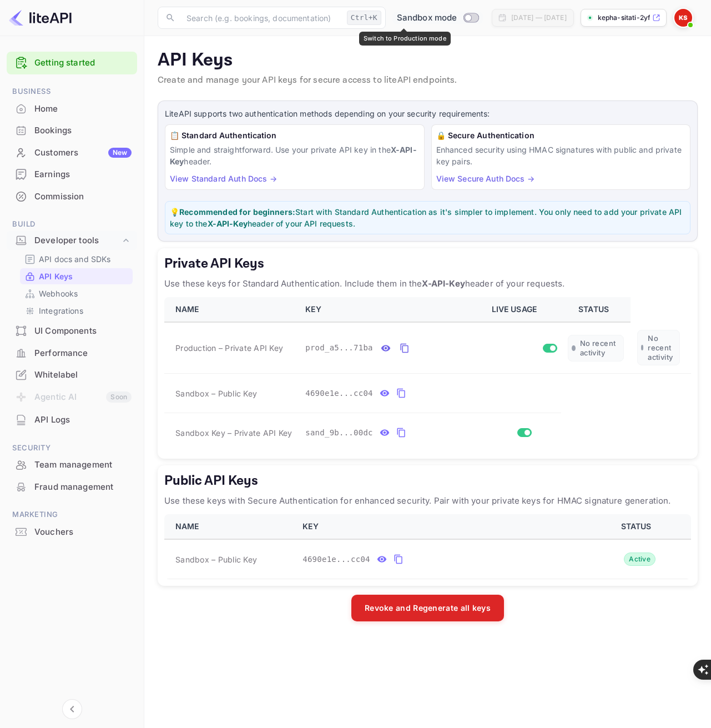 The image size is (711, 728). What do you see at coordinates (339, 347) in the screenshot?
I see `span: prod_a5...71ba` at bounding box center [339, 347].